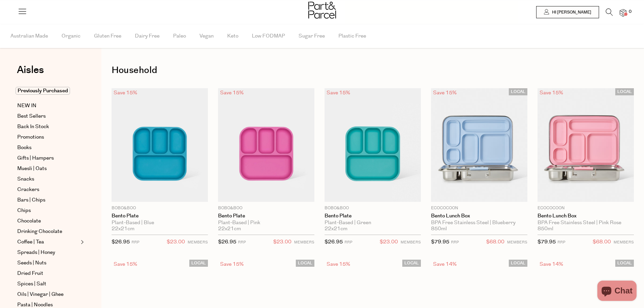  What do you see at coordinates (48, 253) in the screenshot?
I see `a: Spreads | Honey` at bounding box center [48, 253].